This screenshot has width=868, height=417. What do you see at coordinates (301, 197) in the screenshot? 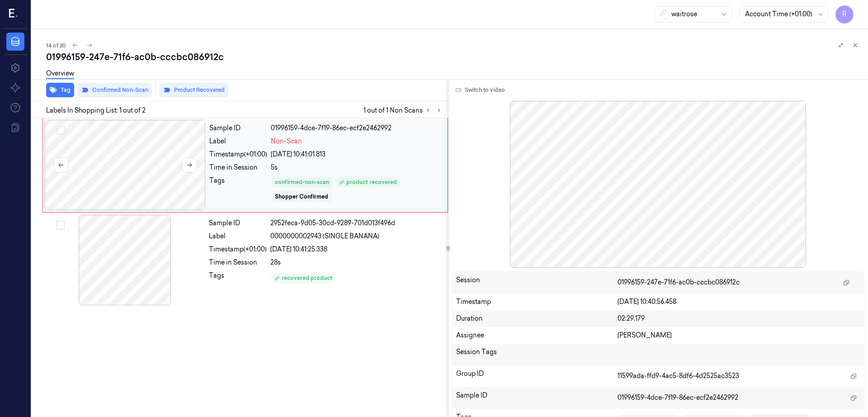
I see `div: Shopper Confirmed` at bounding box center [301, 197].